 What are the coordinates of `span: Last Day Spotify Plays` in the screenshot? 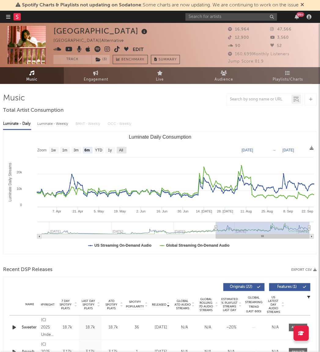 It's located at (88, 305).